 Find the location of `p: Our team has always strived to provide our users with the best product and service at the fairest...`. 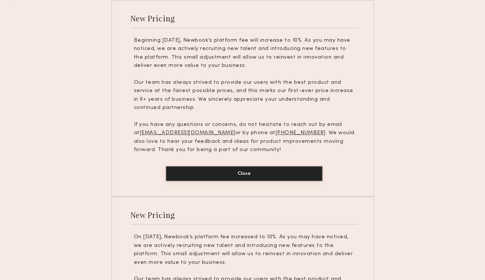

p: Our team has always strived to provide our users with the best product and service at the fairest... is located at coordinates (244, 96).